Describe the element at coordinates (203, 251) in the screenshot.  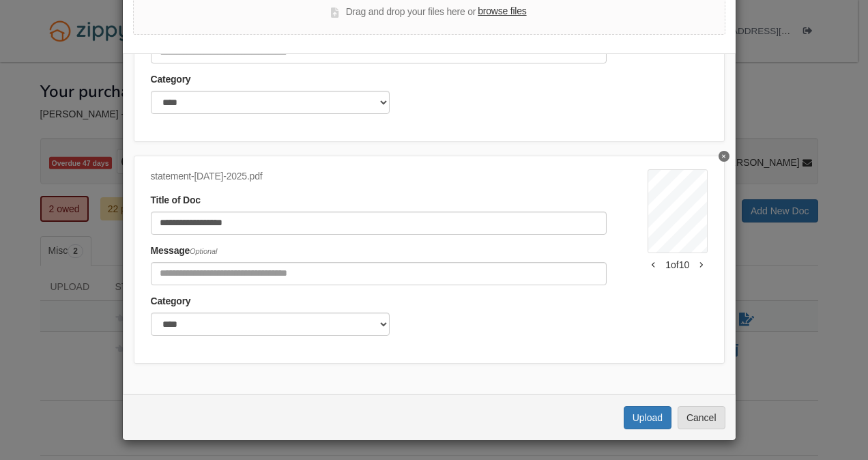
I see `span: Optional` at that location.